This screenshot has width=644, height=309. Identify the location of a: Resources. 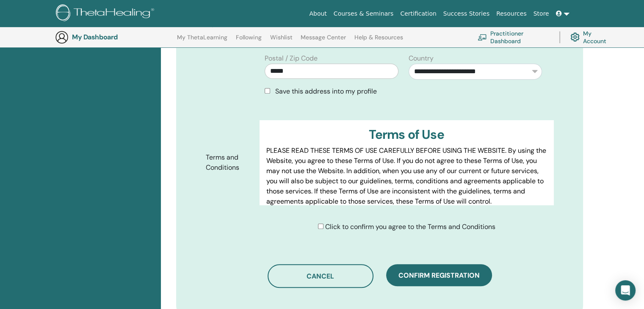
(511, 14).